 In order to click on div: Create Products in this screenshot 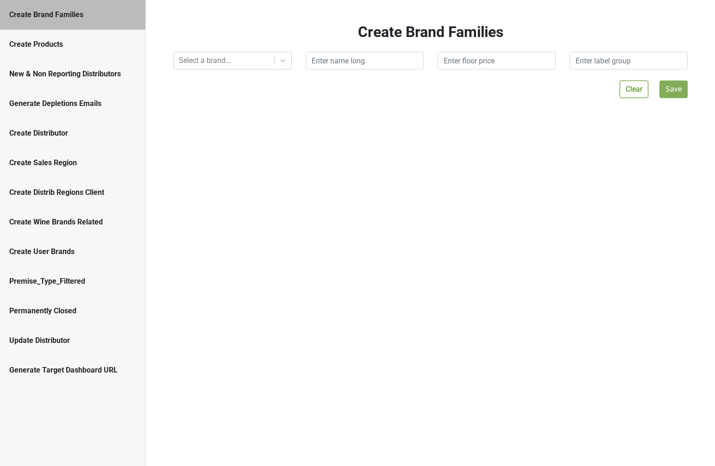, I will do `click(73, 44)`.